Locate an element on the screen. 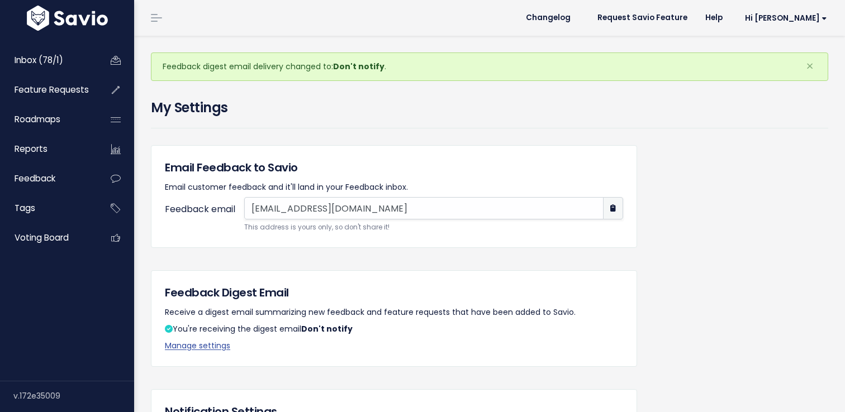 This screenshot has height=412, width=845. span: Feature Requests is located at coordinates (51, 89).